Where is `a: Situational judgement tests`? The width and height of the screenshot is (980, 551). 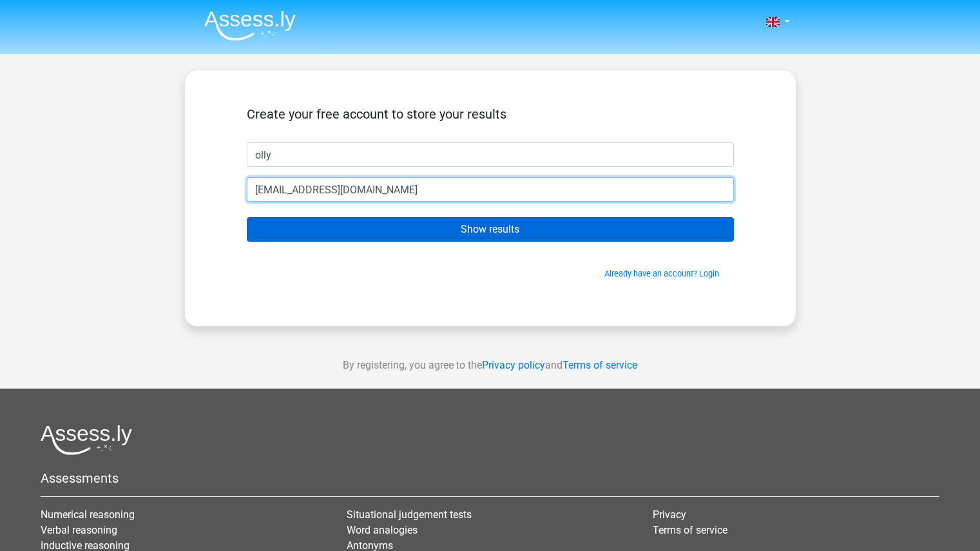
a: Situational judgement tests is located at coordinates (409, 514).